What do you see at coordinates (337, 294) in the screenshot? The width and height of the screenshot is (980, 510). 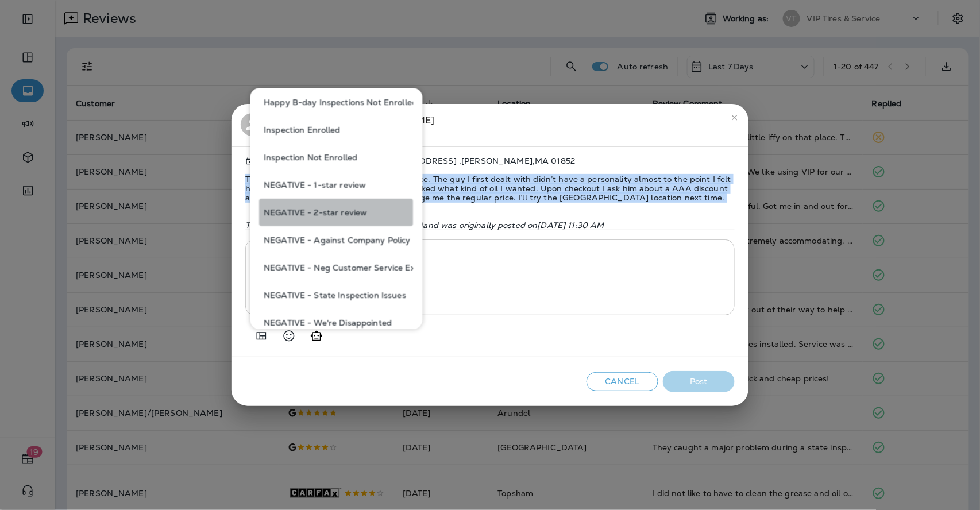 I see `button: NEGATIVE - State Inspection Issues` at bounding box center [337, 294].